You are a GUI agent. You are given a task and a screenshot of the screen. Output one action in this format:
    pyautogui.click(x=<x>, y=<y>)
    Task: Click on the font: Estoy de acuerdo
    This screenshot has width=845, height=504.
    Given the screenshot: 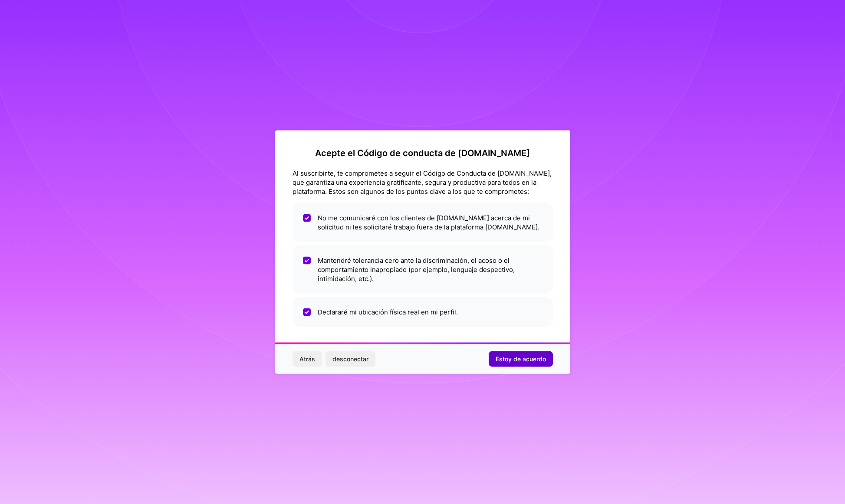 What is the action you would take?
    pyautogui.click(x=520, y=358)
    